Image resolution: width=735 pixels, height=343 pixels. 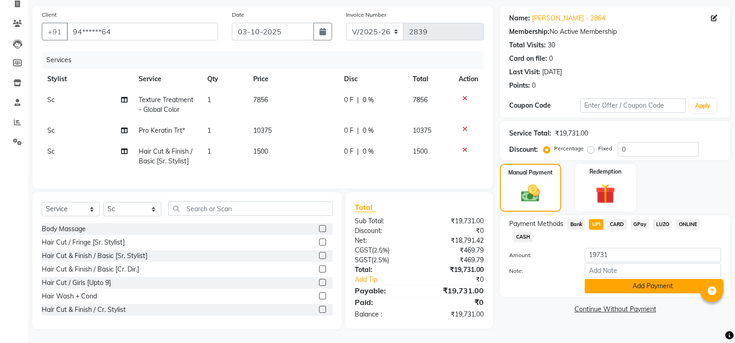 What do you see at coordinates (49, 15) in the screenshot?
I see `label: Client` at bounding box center [49, 15].